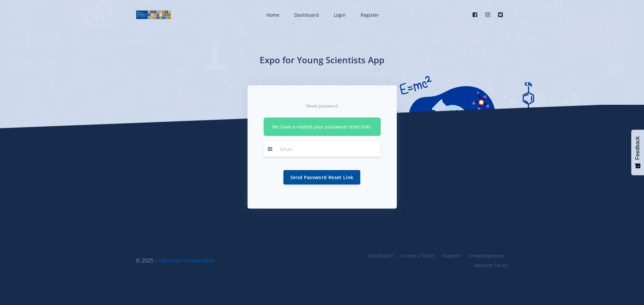 The image size is (644, 305). I want to click on a: Support, so click(451, 256).